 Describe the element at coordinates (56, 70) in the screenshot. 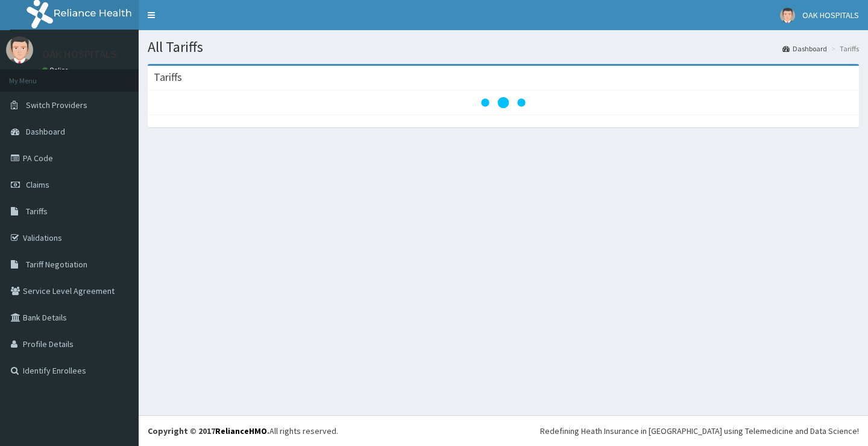

I see `a: Online` at that location.